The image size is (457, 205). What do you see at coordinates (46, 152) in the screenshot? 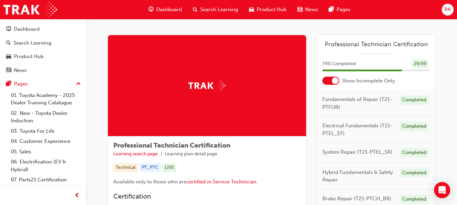
I see `a: 05. Sales` at bounding box center [46, 152].